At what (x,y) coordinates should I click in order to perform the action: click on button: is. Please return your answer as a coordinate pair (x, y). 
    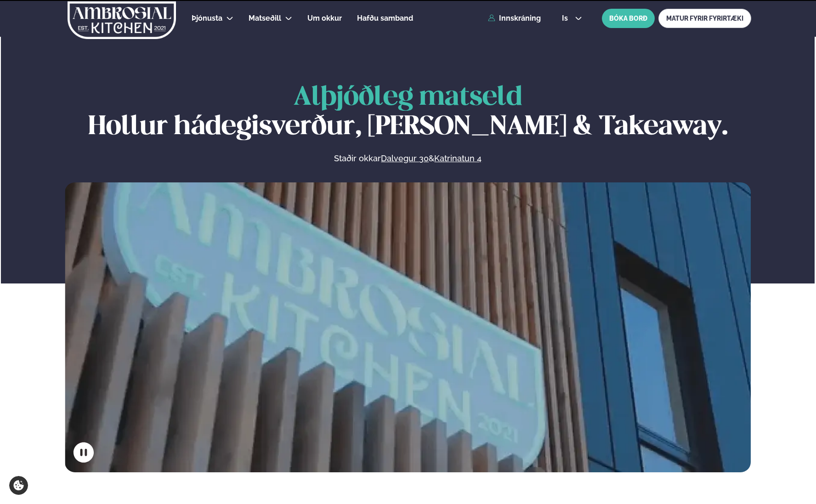
    Looking at the image, I should click on (571, 18).